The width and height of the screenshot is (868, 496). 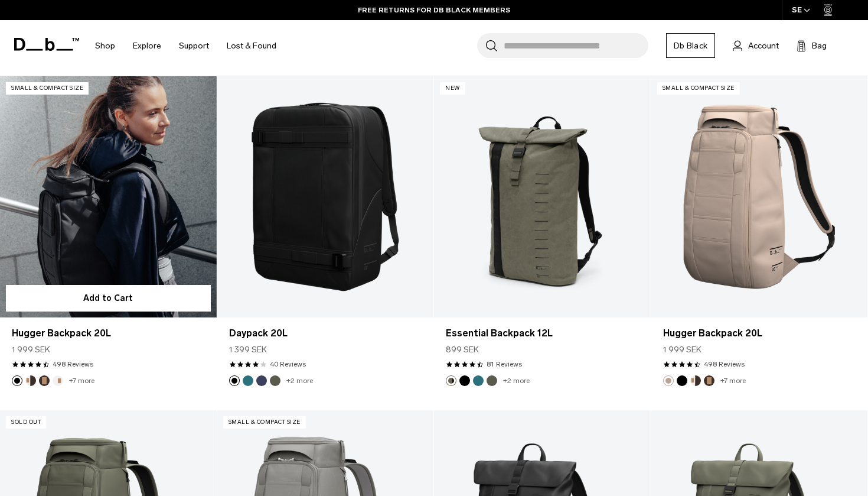 I want to click on a: Explore, so click(x=147, y=45).